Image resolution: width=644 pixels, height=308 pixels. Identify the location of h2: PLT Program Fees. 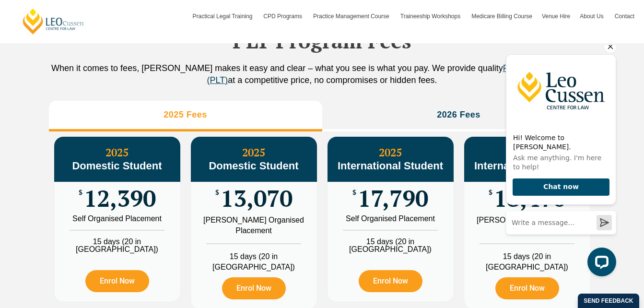
(322, 41).